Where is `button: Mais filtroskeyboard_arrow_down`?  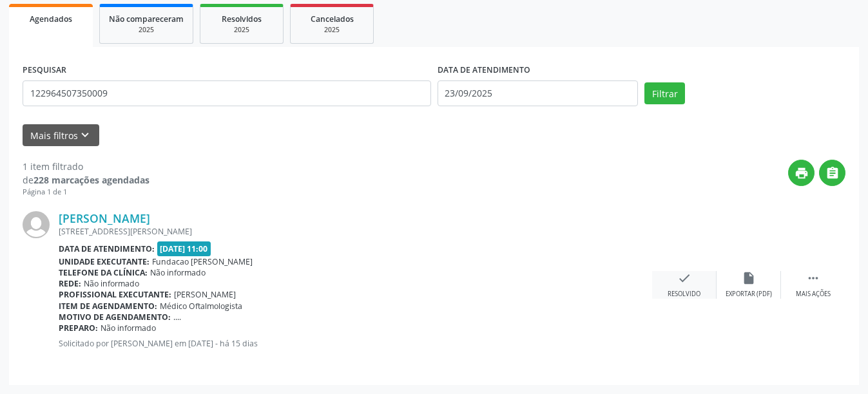
button: Mais filtroskeyboard_arrow_down is located at coordinates (60, 135).